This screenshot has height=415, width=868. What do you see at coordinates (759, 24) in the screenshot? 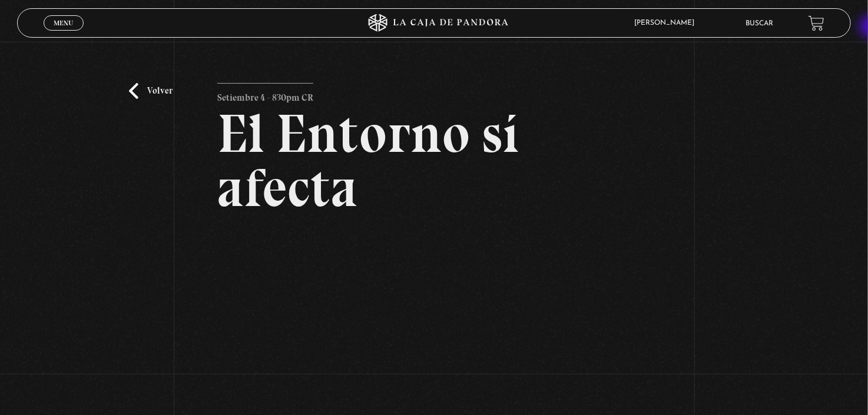
I see `a: Buscar` at bounding box center [759, 24].